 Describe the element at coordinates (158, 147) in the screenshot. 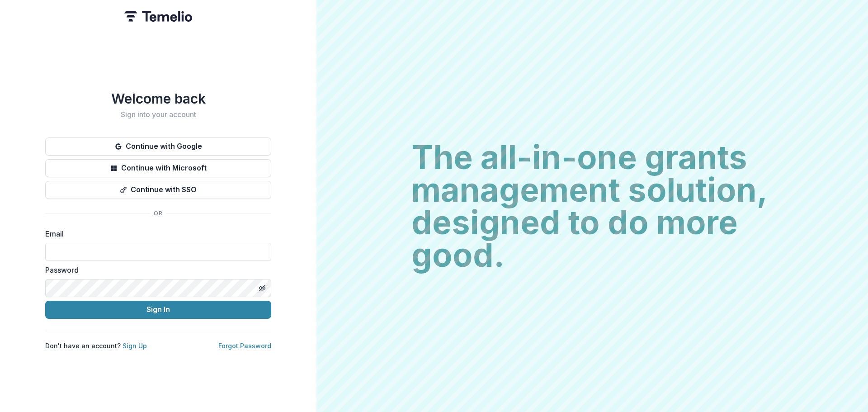

I see `button: Continue with Google` at that location.